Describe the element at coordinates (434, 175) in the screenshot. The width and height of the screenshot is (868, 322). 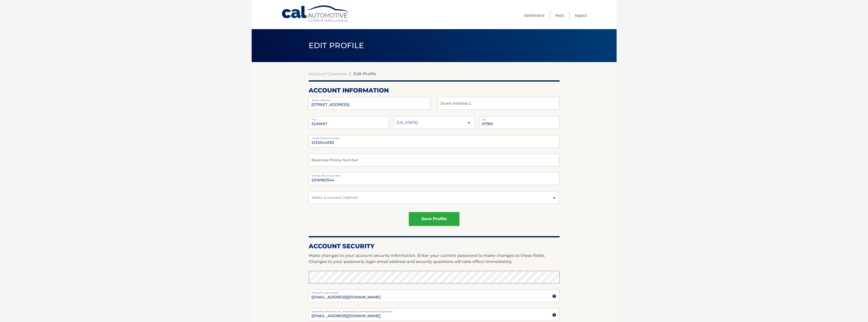
I see `label: Mobile Phone Number` at that location.